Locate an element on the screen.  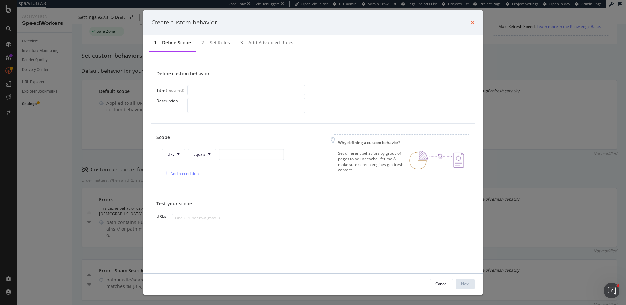
div: 3 is located at coordinates (242, 43).